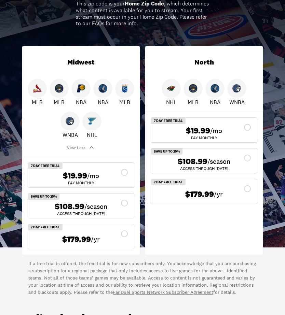 The width and height of the screenshot is (285, 315). What do you see at coordinates (81, 63) in the screenshot?
I see `div: Midwest` at bounding box center [81, 63].